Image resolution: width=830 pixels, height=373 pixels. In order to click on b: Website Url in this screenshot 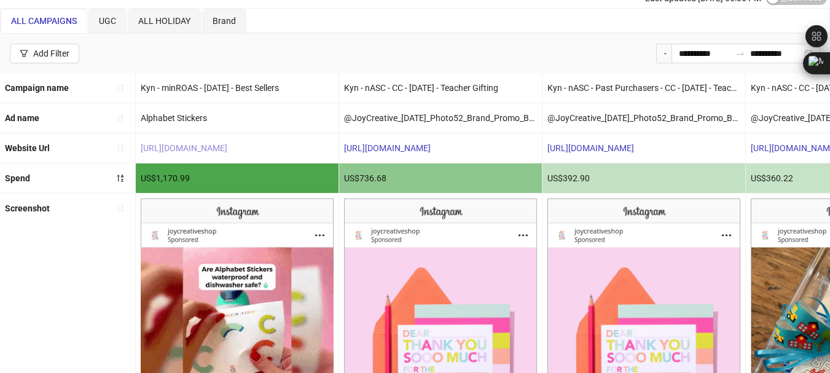, I will do `click(27, 148)`.